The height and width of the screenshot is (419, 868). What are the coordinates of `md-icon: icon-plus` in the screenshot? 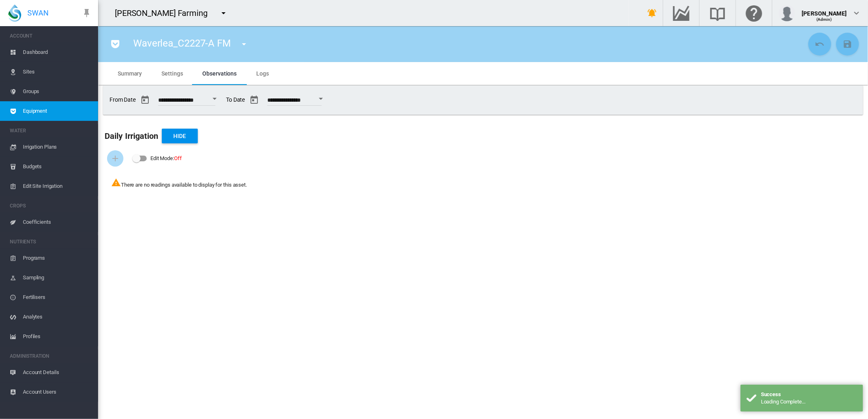 It's located at (115, 158).